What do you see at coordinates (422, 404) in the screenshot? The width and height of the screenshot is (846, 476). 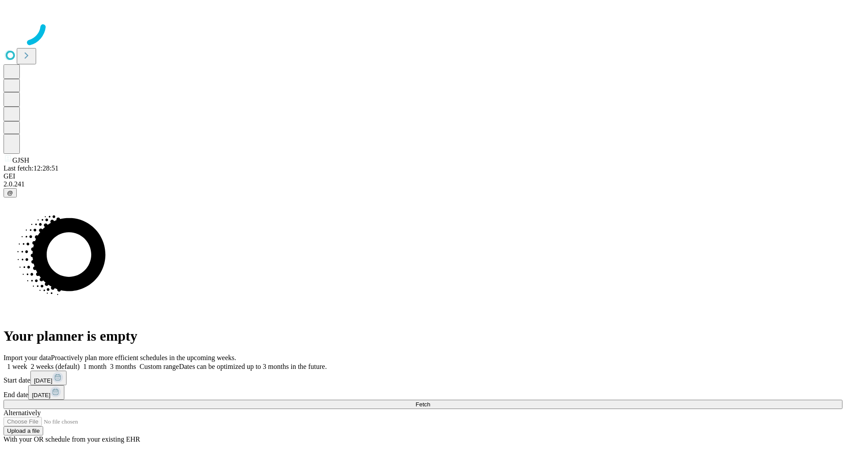 I see `span: Fetch` at bounding box center [422, 404].